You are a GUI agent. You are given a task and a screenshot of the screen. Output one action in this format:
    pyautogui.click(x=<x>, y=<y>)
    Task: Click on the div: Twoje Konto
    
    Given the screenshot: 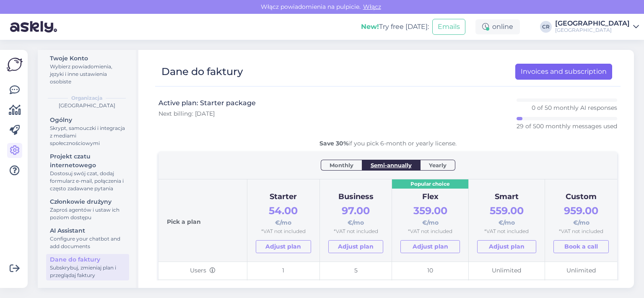 What is the action you would take?
    pyautogui.click(x=88, y=58)
    